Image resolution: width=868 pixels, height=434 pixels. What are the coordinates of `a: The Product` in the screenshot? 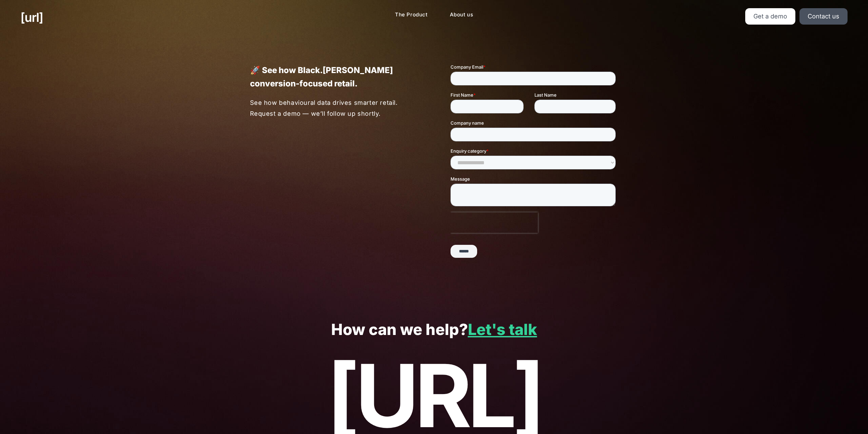 It's located at (412, 14).